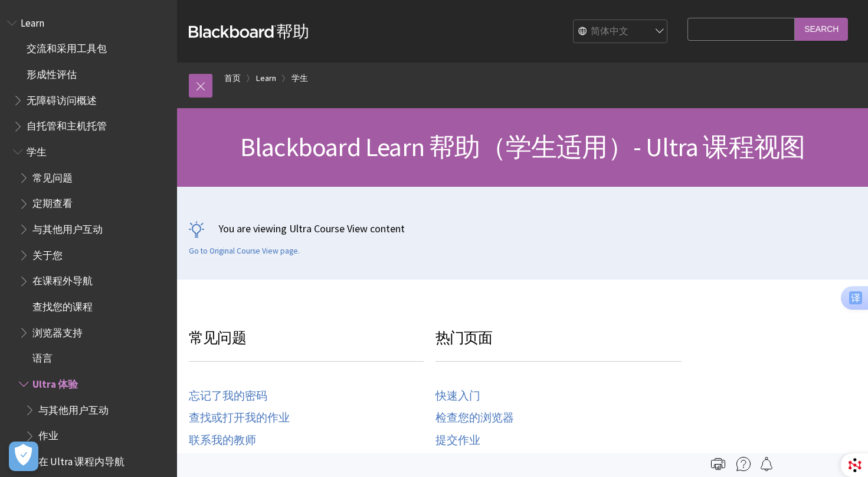  I want to click on span: Ultra 体验, so click(55, 382).